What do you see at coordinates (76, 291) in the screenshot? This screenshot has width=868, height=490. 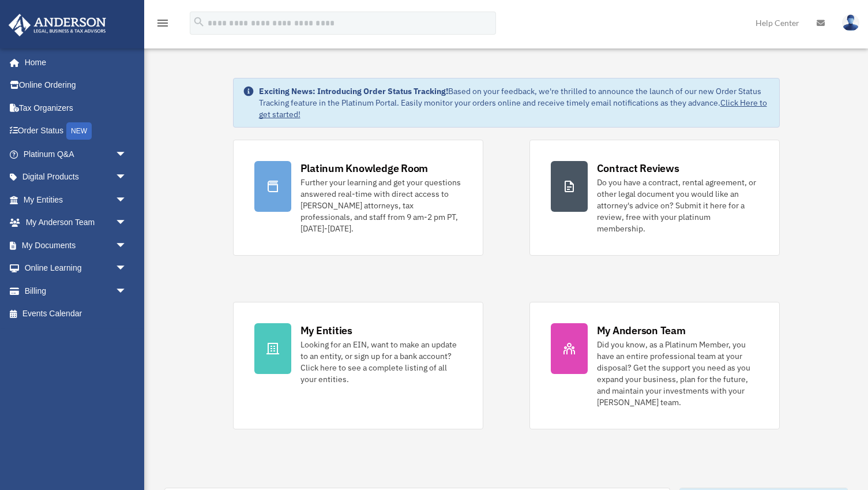 I see `a: Billingarrow_drop_down` at bounding box center [76, 291].